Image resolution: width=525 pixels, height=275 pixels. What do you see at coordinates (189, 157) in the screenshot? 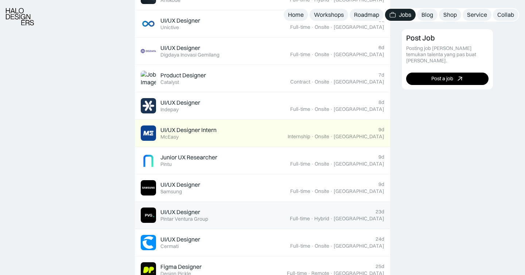
I see `div: Junior UX Researcher` at bounding box center [189, 157].